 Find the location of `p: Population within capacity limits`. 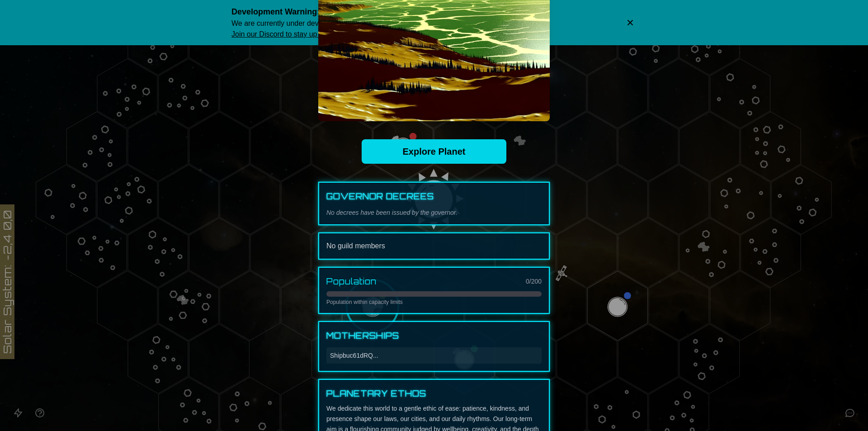

p: Population within capacity limits is located at coordinates (434, 302).